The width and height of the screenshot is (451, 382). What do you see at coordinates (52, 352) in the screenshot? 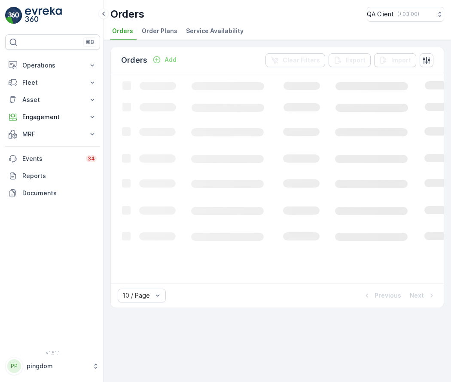
I see `span: v 1.51.1` at bounding box center [52, 352].